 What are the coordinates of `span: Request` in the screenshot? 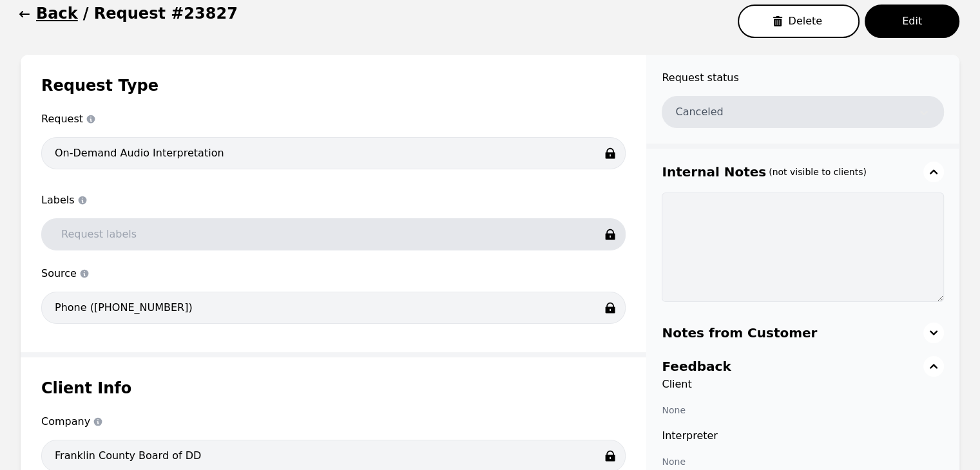 It's located at (333, 119).